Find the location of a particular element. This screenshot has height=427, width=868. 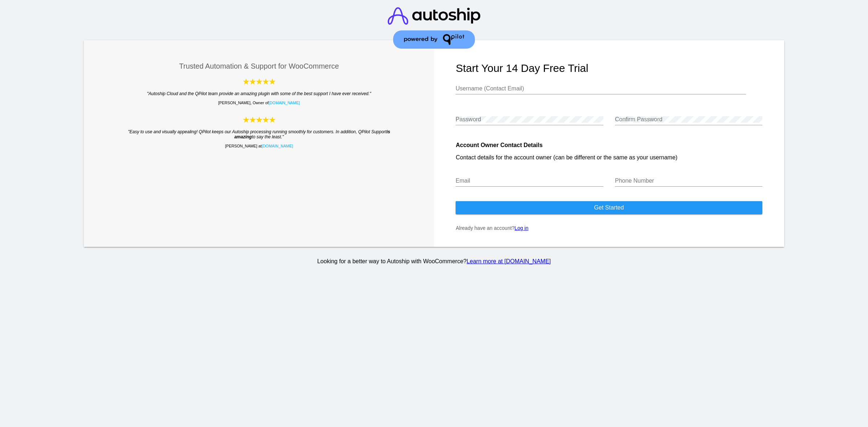

a: Log in is located at coordinates (521, 228).